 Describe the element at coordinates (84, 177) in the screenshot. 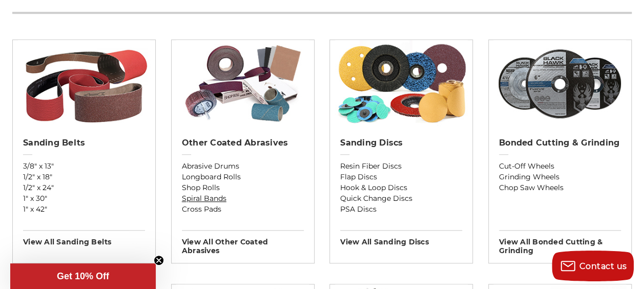

I see `a: 1/2" x 18"` at that location.